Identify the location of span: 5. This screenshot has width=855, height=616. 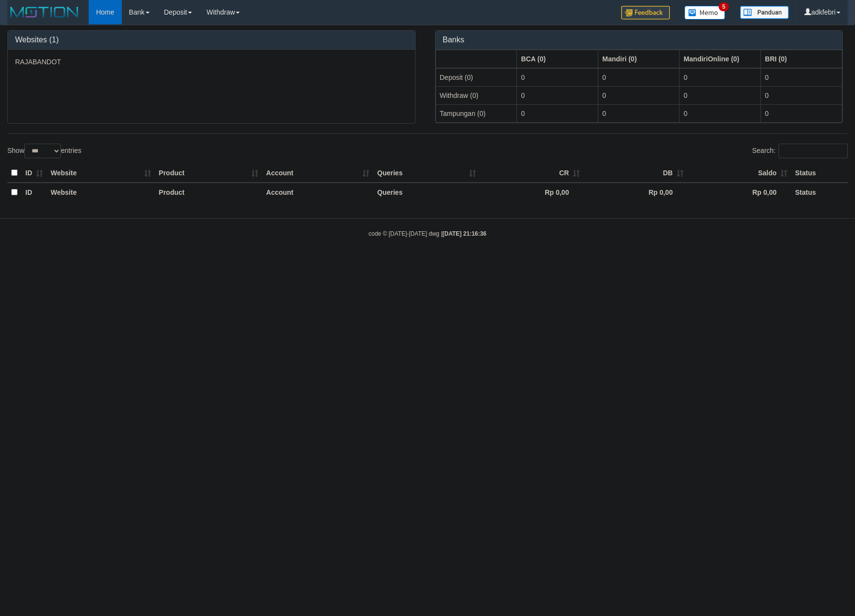
(723, 7).